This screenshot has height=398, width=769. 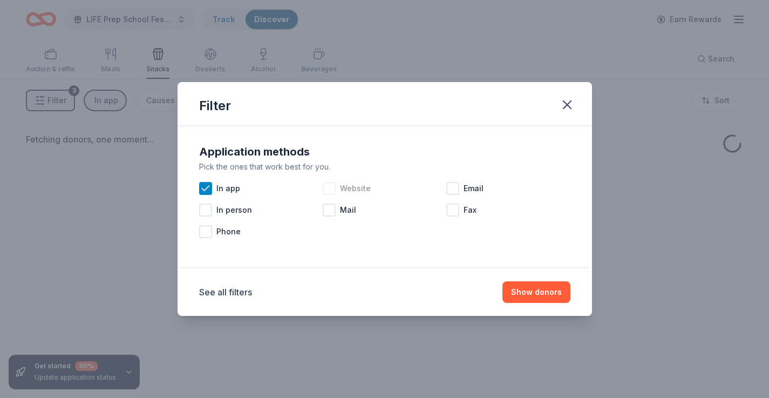 What do you see at coordinates (348, 210) in the screenshot?
I see `span: Mail` at bounding box center [348, 210].